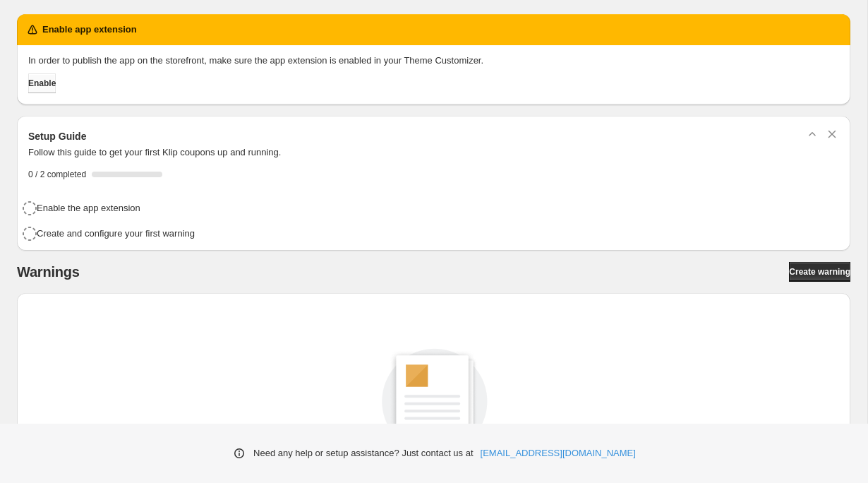 The image size is (868, 483). I want to click on h4: Enable the app extension, so click(88, 209).